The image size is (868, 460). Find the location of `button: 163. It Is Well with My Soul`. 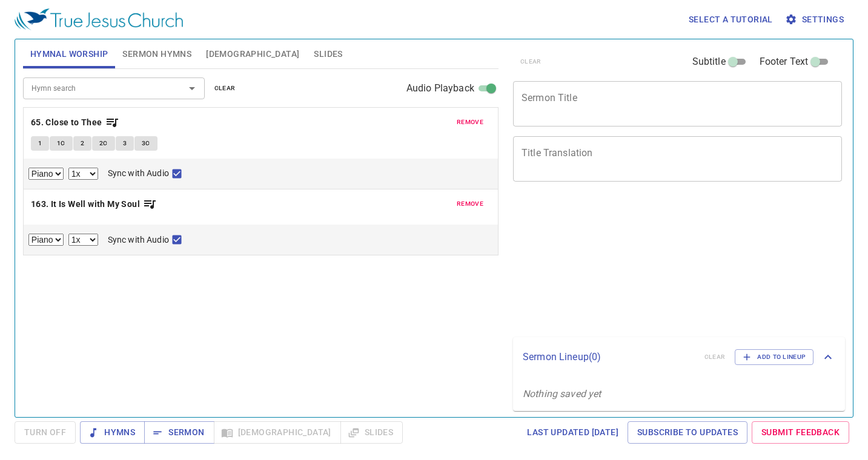

button: 163. It Is Well with My Soul is located at coordinates (94, 204).